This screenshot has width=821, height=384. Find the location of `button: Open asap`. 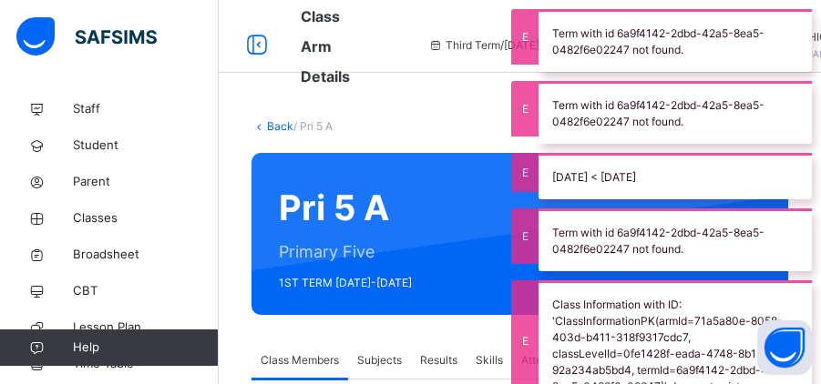

button: Open asap is located at coordinates (784, 348).